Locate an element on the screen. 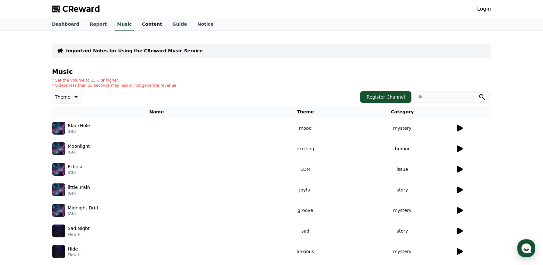 This screenshot has width=543, height=265. td: mood is located at coordinates (306, 128).